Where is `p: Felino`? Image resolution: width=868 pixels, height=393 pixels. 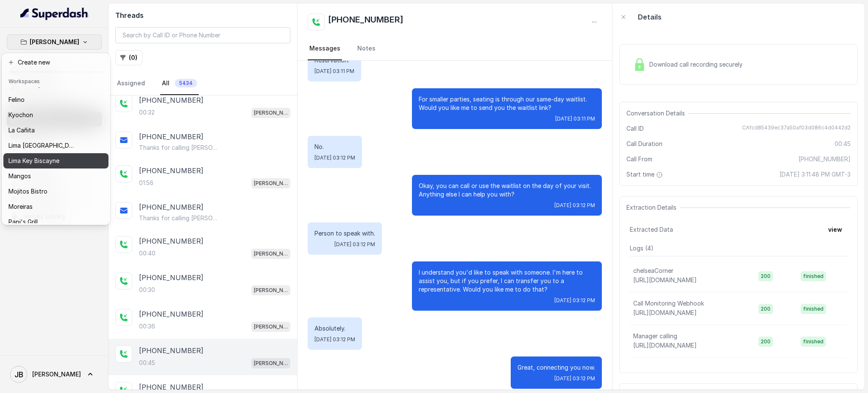 p: Felino is located at coordinates (16, 100).